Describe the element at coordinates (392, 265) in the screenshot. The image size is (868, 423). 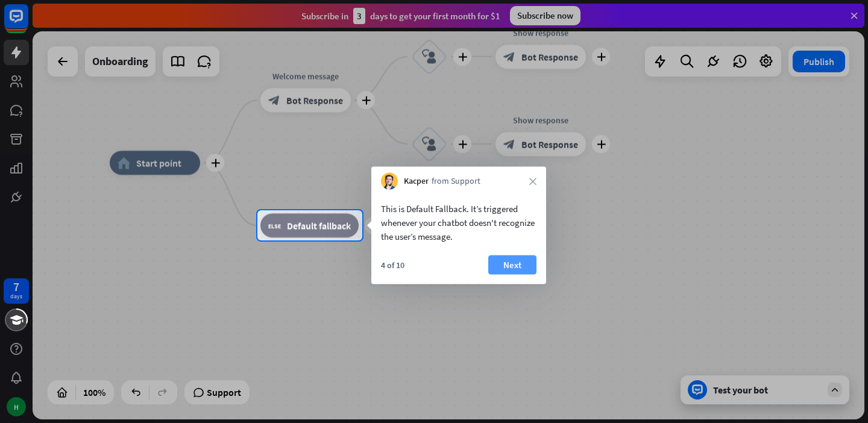
I see `div: 4 of 10` at that location.